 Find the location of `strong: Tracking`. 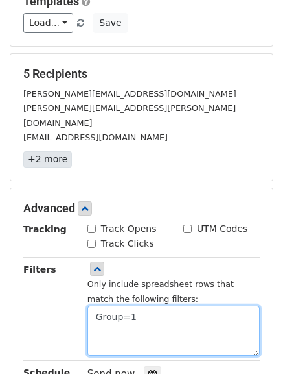

strong: Tracking is located at coordinates (45, 229).